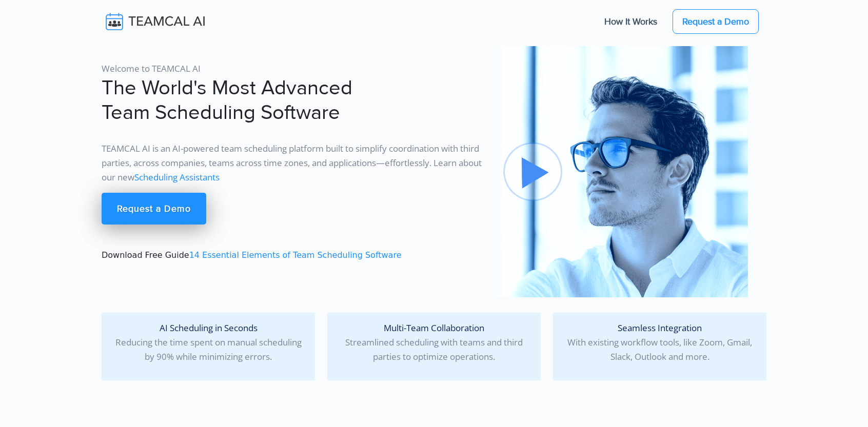  I want to click on img: pic, so click(622, 172).